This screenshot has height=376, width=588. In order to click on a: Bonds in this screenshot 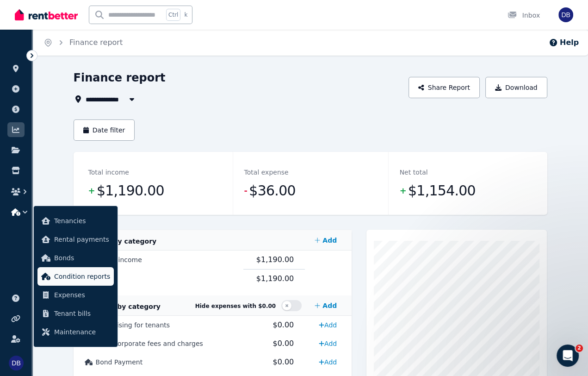, I will do `click(75, 258)`.